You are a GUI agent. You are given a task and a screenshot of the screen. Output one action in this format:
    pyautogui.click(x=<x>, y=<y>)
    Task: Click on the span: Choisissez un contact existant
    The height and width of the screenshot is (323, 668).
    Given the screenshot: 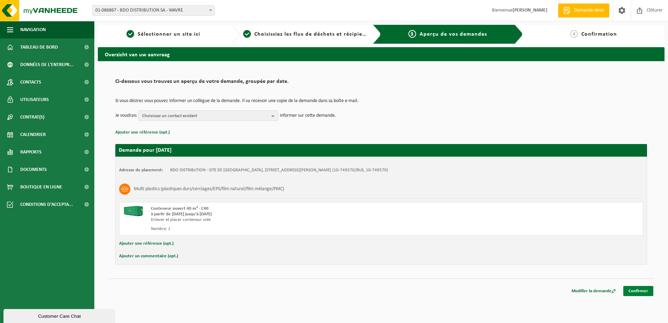 What is the action you would take?
    pyautogui.click(x=205, y=116)
    